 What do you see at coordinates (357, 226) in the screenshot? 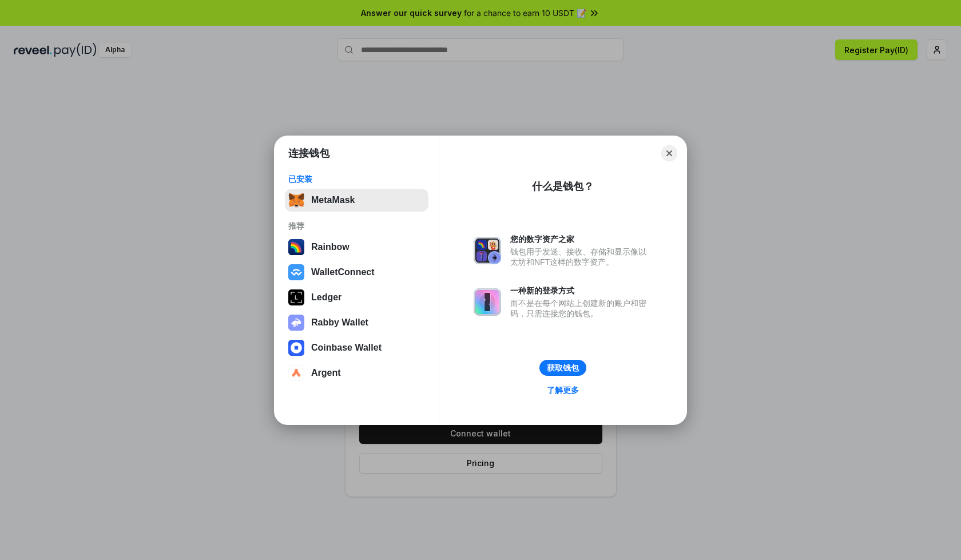
I see `div: 推荐` at bounding box center [357, 226].